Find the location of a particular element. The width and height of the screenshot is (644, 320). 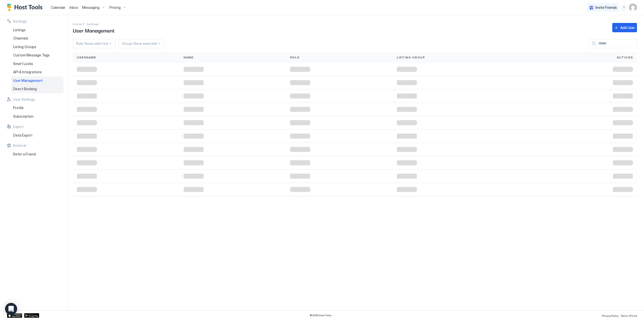

span: Invite Friends is located at coordinates (606, 7).